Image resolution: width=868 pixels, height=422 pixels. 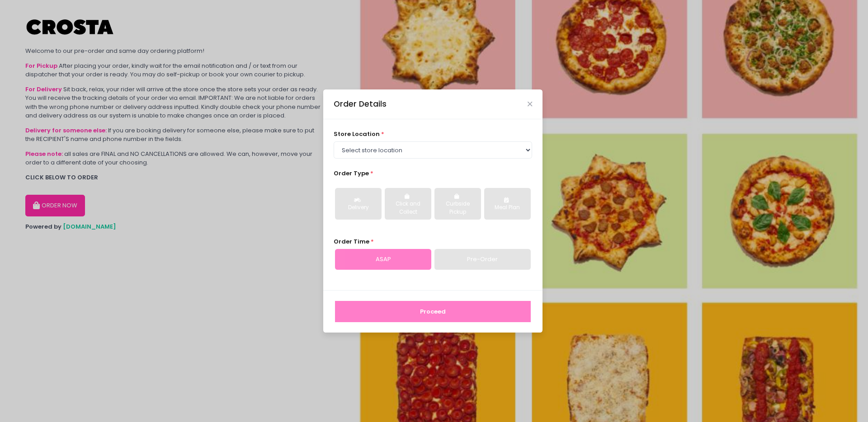 What do you see at coordinates (408, 208) in the screenshot?
I see `div: Click and Collect` at bounding box center [408, 208].